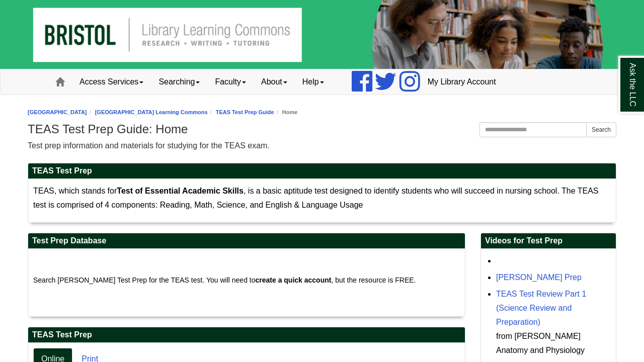 The image size is (644, 362). I want to click on h1: TEAS Test Prep Guide: Home, so click(322, 129).